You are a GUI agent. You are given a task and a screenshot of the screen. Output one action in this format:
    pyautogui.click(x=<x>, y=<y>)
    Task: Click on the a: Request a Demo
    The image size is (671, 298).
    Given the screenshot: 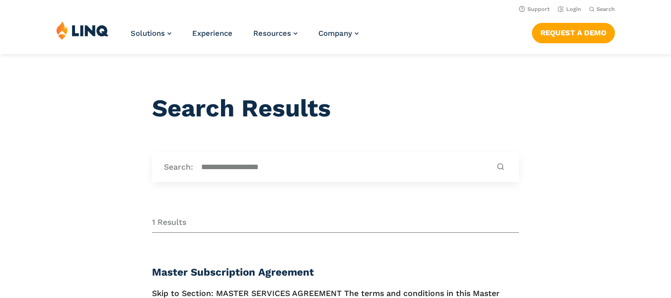 What is the action you would take?
    pyautogui.click(x=573, y=33)
    